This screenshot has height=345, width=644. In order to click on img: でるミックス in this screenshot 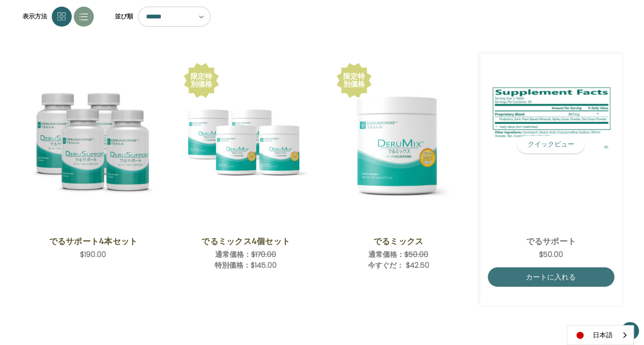, I will do `click(398, 145)`.